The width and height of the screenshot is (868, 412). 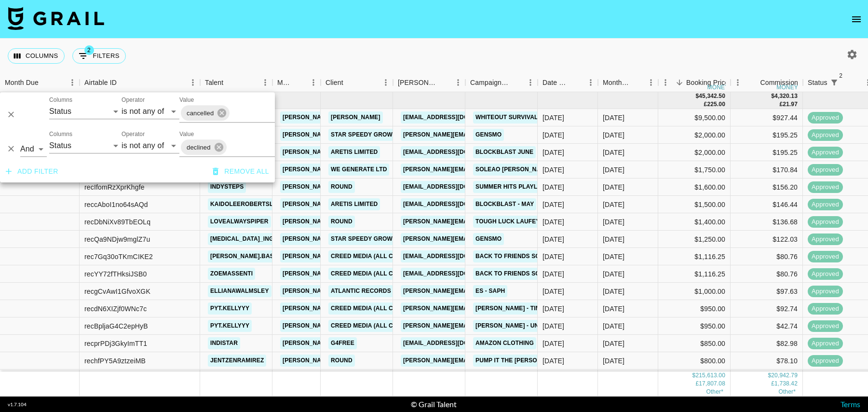 I want to click on div: 21/05/2025, so click(x=554, y=361).